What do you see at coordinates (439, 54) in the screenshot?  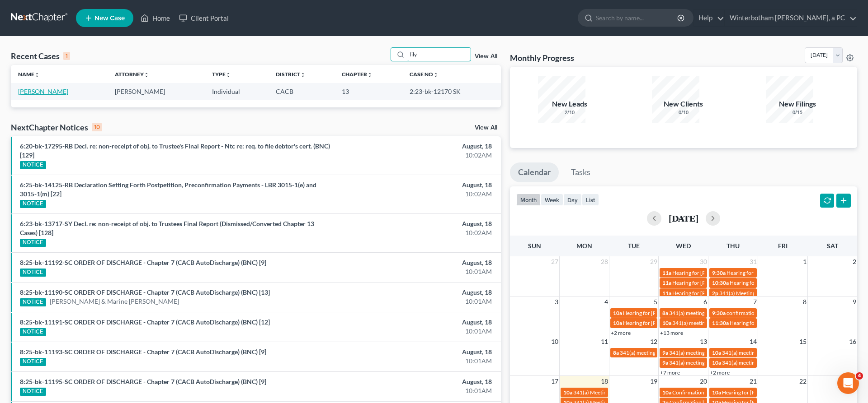 I see `input: Search by name...` at bounding box center [439, 54].